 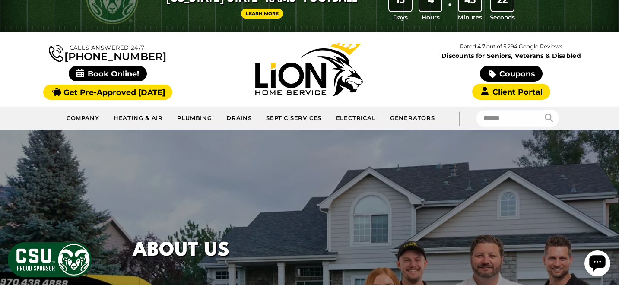 I want to click on span: Seconds, so click(x=502, y=17).